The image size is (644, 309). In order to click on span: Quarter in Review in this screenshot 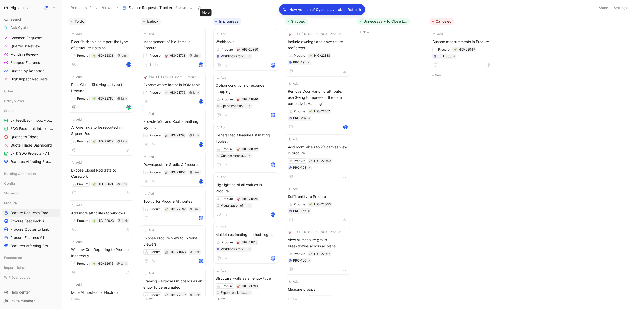, I will do `click(25, 46)`.